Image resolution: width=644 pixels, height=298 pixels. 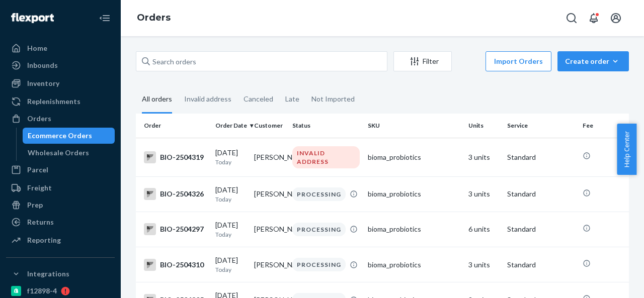 What do you see at coordinates (541, 126) in the screenshot?
I see `th: Service` at bounding box center [541, 126].